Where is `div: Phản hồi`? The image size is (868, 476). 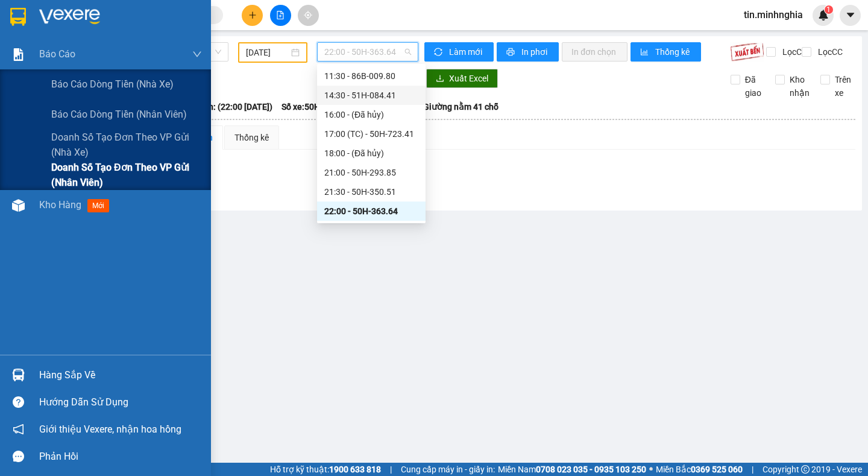 div: Phản hồi is located at coordinates (121, 457).